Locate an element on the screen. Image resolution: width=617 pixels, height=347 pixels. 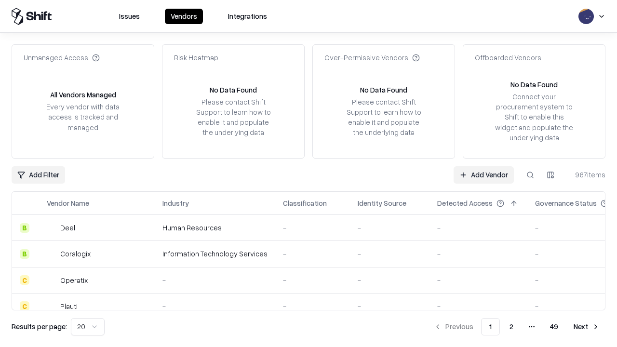
div: Identity Source is located at coordinates (381, 203).